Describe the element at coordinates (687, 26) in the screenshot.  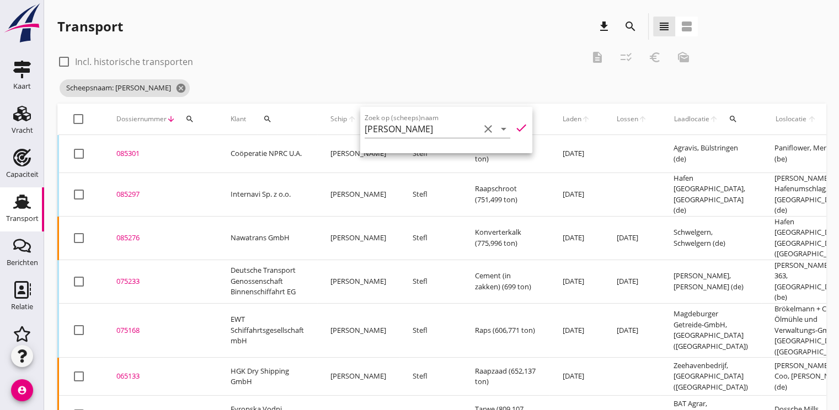
I see `i: view_agenda` at that location.